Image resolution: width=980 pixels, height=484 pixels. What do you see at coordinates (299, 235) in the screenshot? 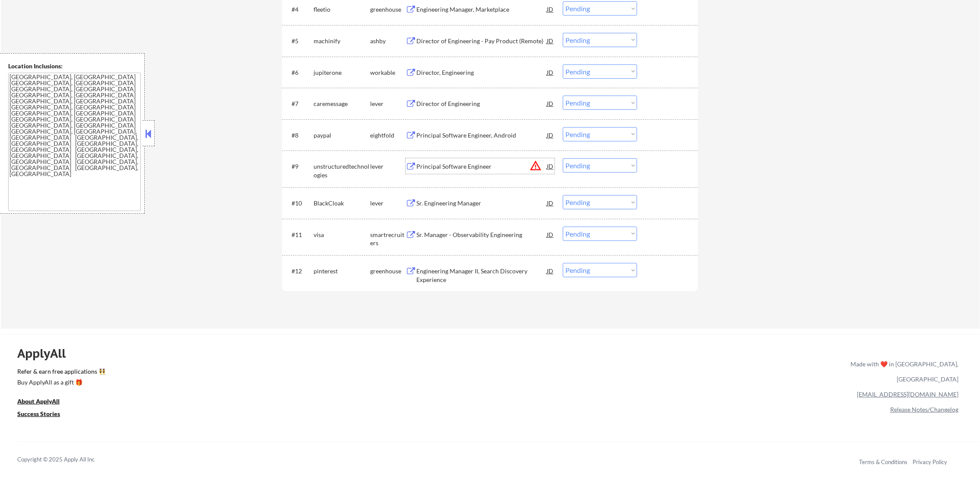
I see `div: #11` at bounding box center [299, 235].